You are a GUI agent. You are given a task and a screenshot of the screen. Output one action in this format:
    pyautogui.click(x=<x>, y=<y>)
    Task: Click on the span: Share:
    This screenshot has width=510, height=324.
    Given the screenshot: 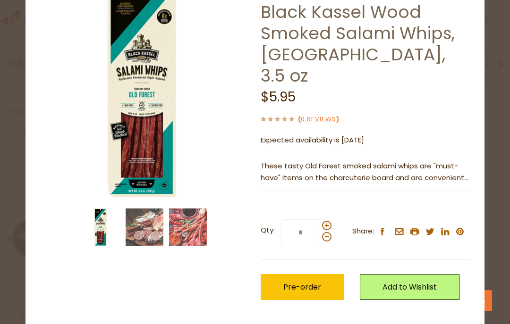 What is the action you would take?
    pyautogui.click(x=363, y=231)
    